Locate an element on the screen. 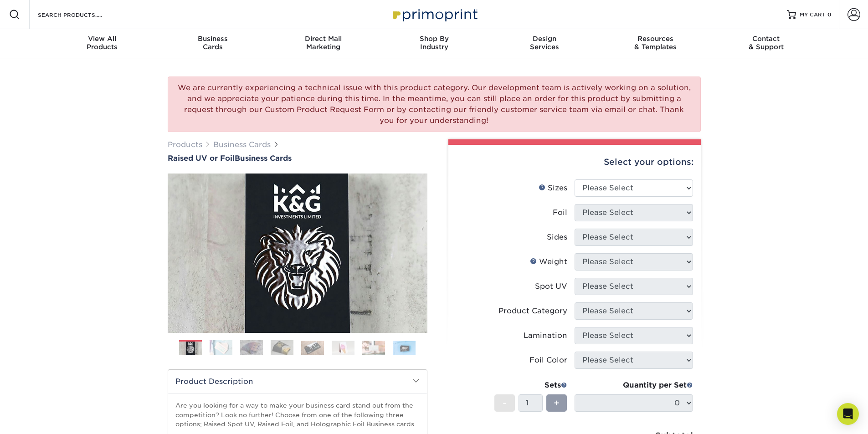 This screenshot has width=868, height=434. a: BusinessCards is located at coordinates (212, 44).